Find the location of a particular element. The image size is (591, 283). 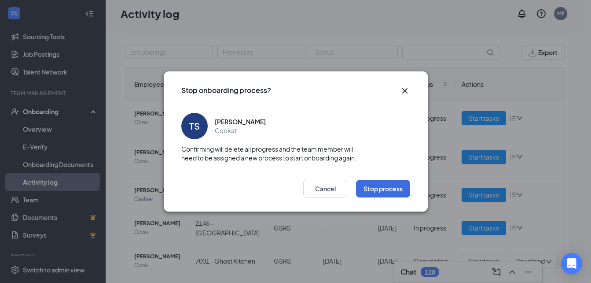

svg: Cross is located at coordinates (405, 91).